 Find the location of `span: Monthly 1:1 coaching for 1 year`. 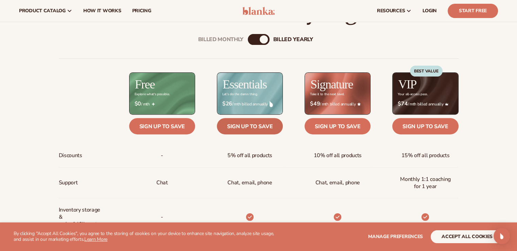

span: Monthly 1:1 coaching for 1 year is located at coordinates (426, 183).